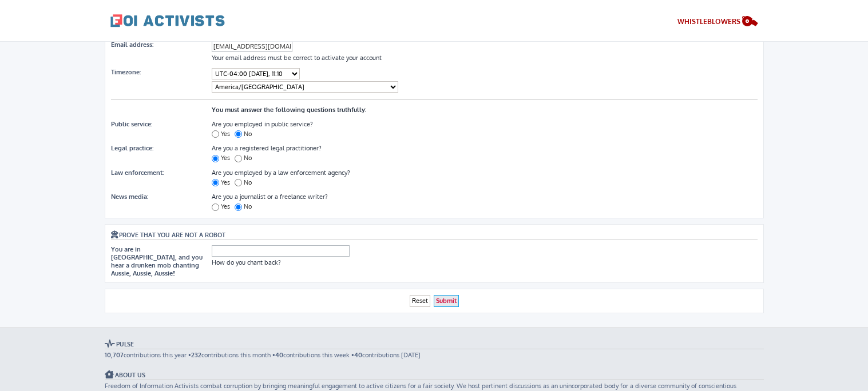  What do you see at coordinates (133, 44) in the screenshot?
I see `label: Email address:` at bounding box center [133, 44].